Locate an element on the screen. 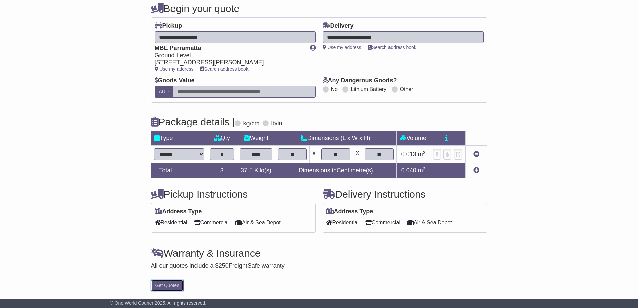  td: Type is located at coordinates (179, 138).